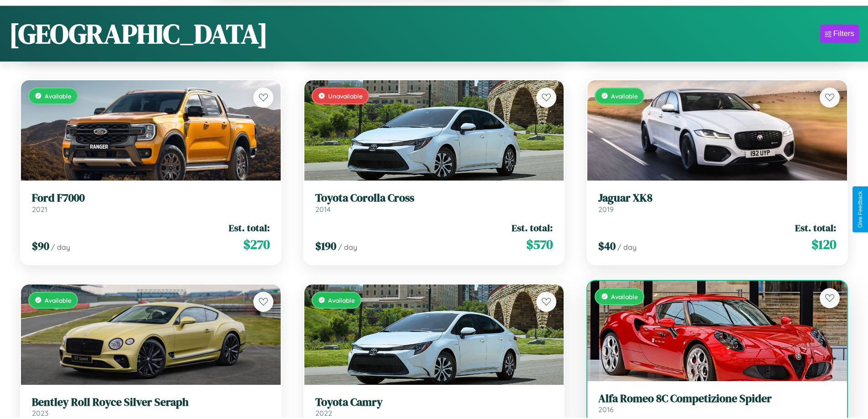 The height and width of the screenshot is (419, 868). Describe the element at coordinates (839, 33) in the screenshot. I see `button: Filters` at that location.